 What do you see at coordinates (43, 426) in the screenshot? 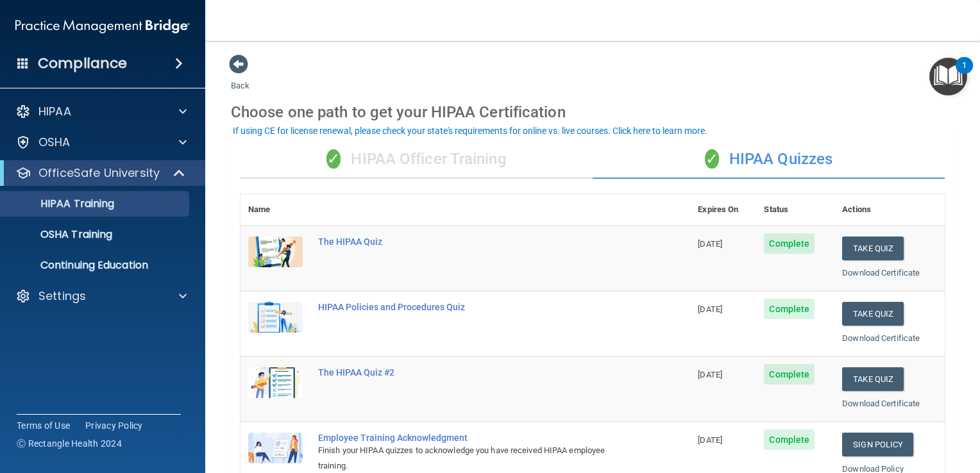
I see `a: Terms of Use` at bounding box center [43, 426].